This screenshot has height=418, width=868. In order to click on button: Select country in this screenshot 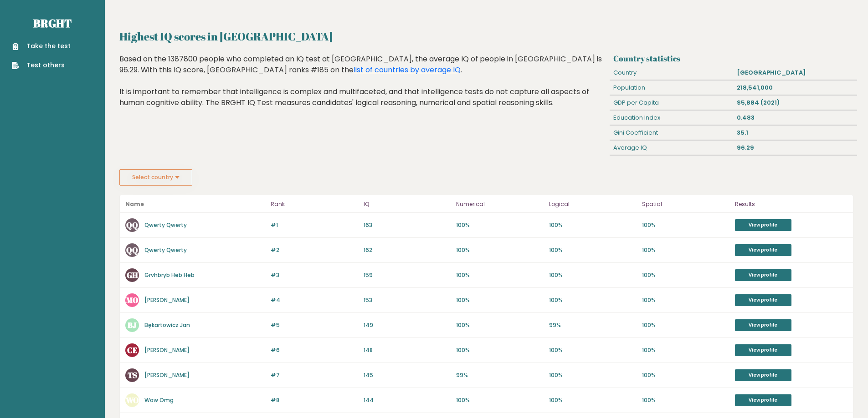, I will do `click(156, 177)`.